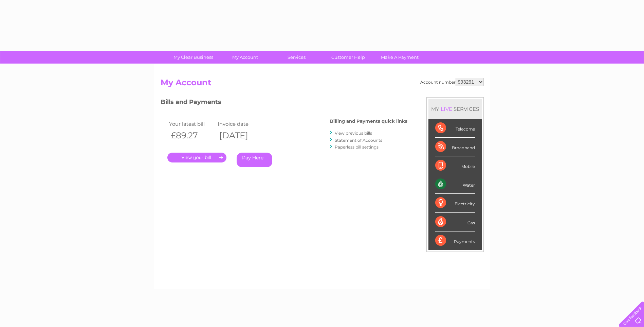 The height and width of the screenshot is (327, 644). What do you see at coordinates (348, 57) in the screenshot?
I see `a: Customer Help` at bounding box center [348, 57].